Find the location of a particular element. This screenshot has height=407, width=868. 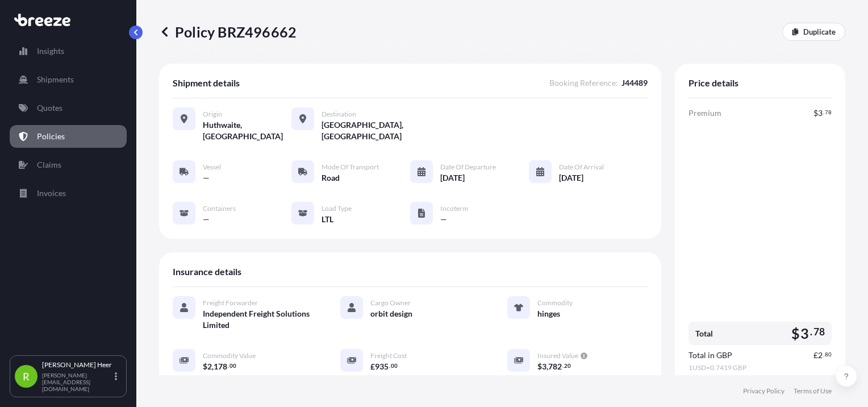

p: Claims is located at coordinates (49, 165).